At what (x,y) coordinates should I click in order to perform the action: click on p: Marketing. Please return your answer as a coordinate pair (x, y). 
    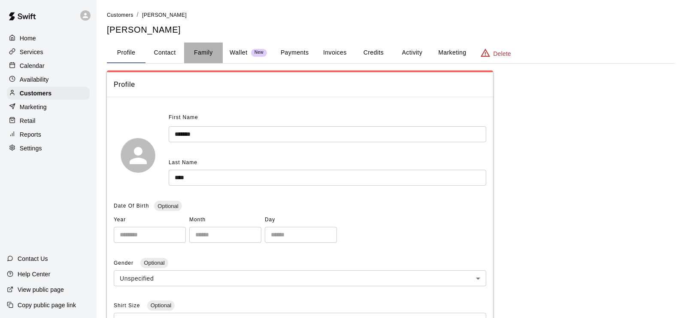
    Looking at the image, I should click on (33, 107).